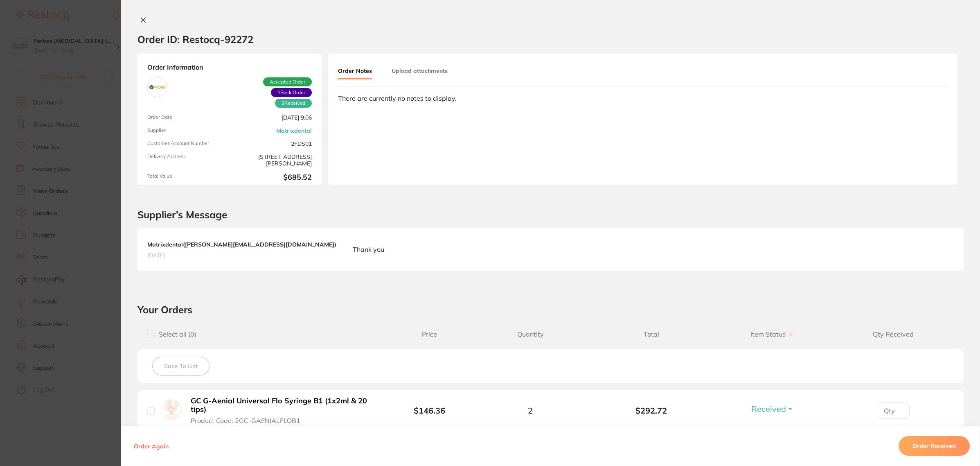  I want to click on button: GC G-Aenial Universal Flo Syringe B1 (1x2ml & 20 tips) Product Code: 2GC-GAENIALFLOB1, so click(282, 411).